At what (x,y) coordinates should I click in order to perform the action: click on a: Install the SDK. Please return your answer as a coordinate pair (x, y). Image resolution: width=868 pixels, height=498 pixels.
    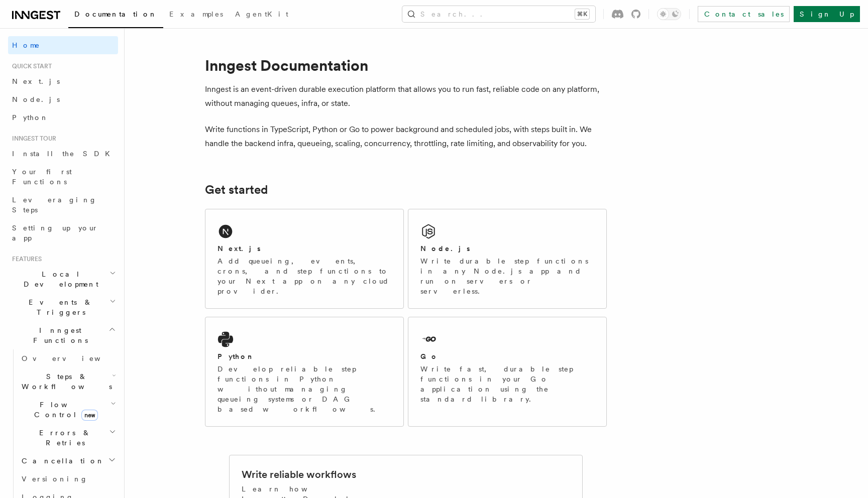
    Looking at the image, I should click on (62, 154).